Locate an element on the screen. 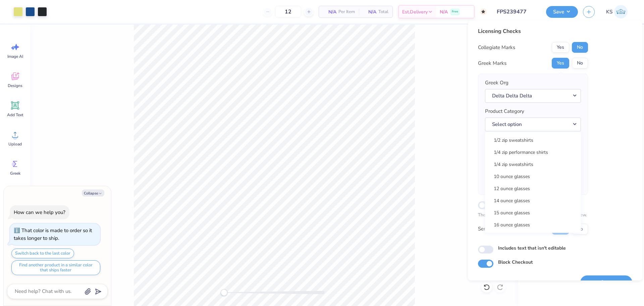  button: Switch back to the last color is located at coordinates (43, 253).